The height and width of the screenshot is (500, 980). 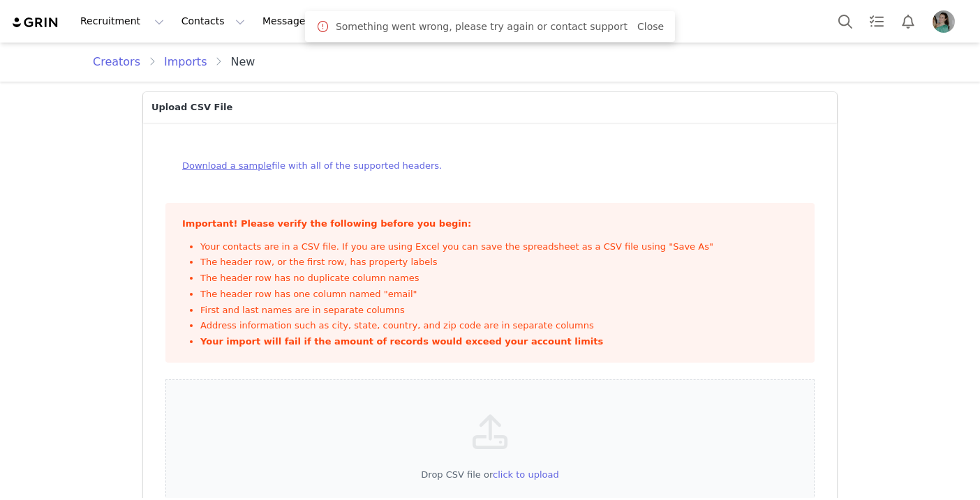 What do you see at coordinates (122, 21) in the screenshot?
I see `button: Recruitment` at bounding box center [122, 21].